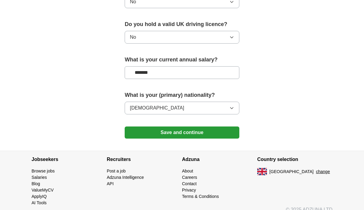  Describe the element at coordinates (182, 60) in the screenshot. I see `label: What is your current annual salary?` at that location.